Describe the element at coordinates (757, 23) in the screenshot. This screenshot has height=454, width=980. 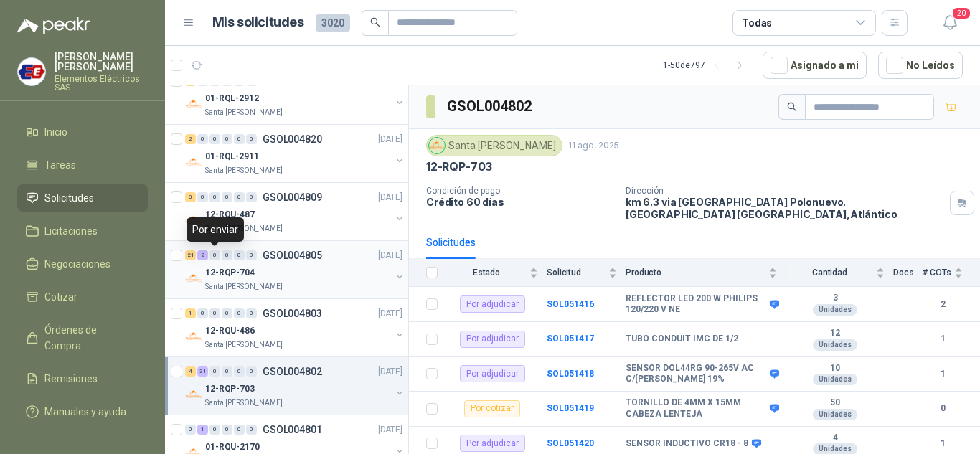
I see `div: Todas` at that location.